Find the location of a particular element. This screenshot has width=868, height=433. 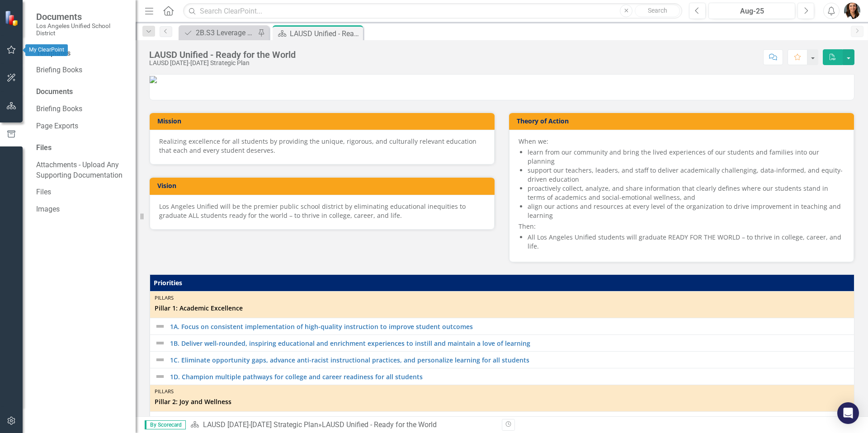

a: 2B.S3 Leverage community schools, wellness centers, and partnerships to promote safe, welcoming, ... is located at coordinates (218, 33).